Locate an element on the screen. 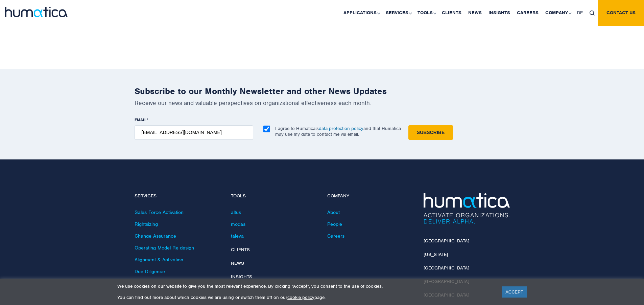 This screenshot has width=644, height=305. h2: Subscribe to our Monthly Newsletter and other News Updates is located at coordinates (322, 91).